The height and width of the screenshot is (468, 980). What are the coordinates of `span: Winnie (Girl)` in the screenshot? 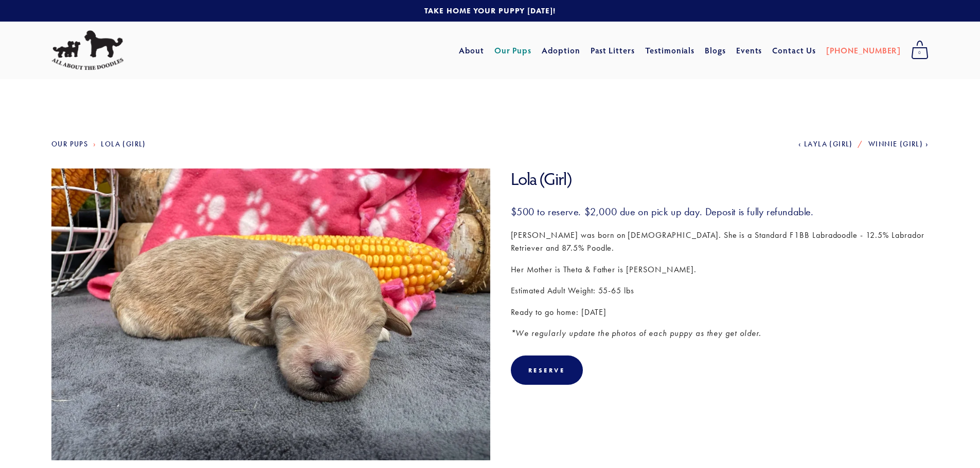 It's located at (896, 144).